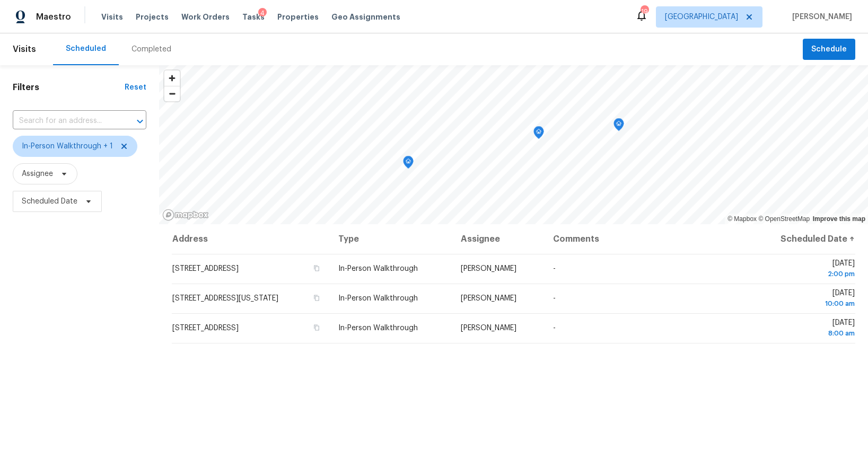 Image resolution: width=868 pixels, height=450 pixels. Describe the element at coordinates (172, 78) in the screenshot. I see `span: Zoom in` at that location.